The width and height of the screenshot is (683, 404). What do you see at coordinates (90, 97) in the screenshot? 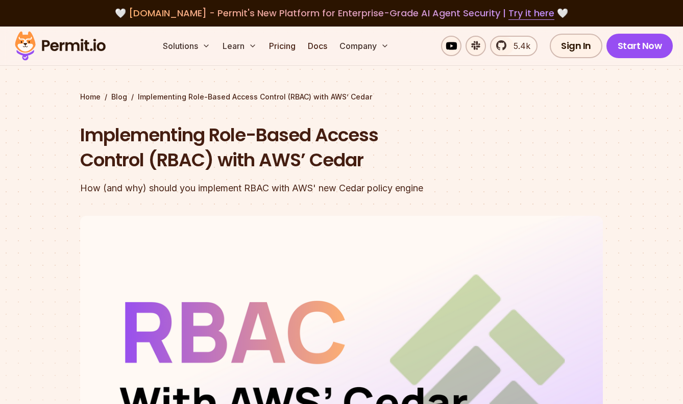
I see `a: Home` at bounding box center [90, 97].